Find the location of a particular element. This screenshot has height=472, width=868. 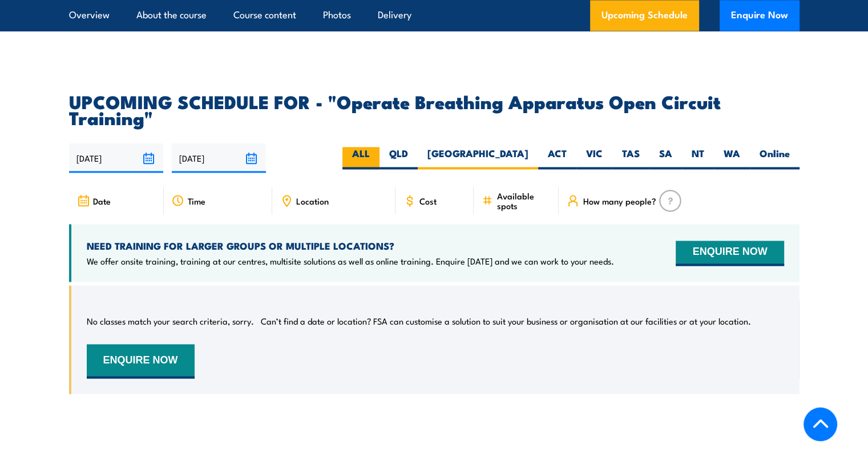

label: ALL is located at coordinates (360, 158).